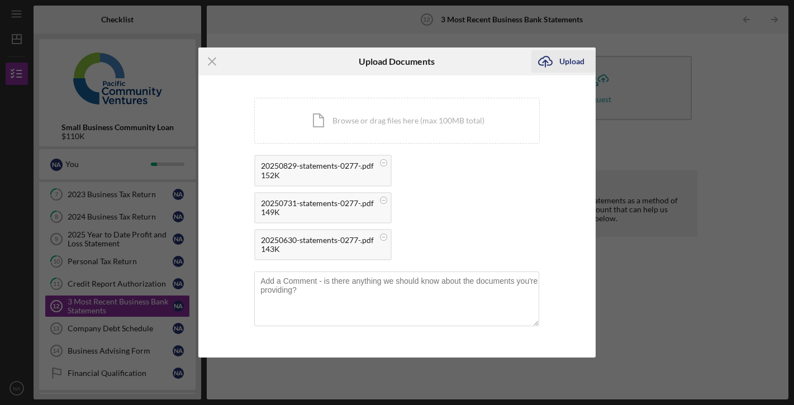 The height and width of the screenshot is (405, 794). What do you see at coordinates (397, 61) in the screenshot?
I see `h6: Upload Documents` at bounding box center [397, 61].